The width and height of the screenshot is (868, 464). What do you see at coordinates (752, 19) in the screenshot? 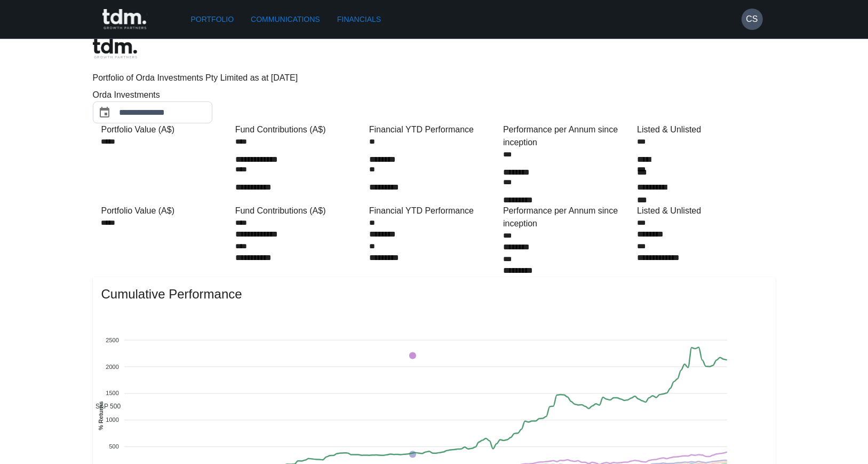
I see `h6: CS` at bounding box center [752, 19].